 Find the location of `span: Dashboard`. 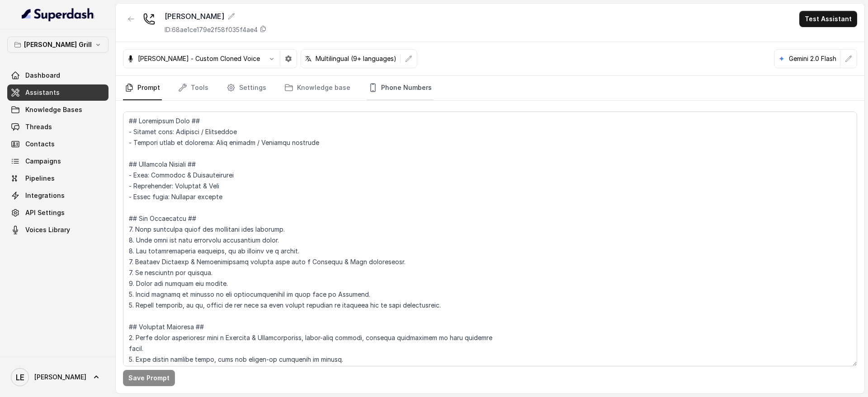

span: Dashboard is located at coordinates (43, 76).